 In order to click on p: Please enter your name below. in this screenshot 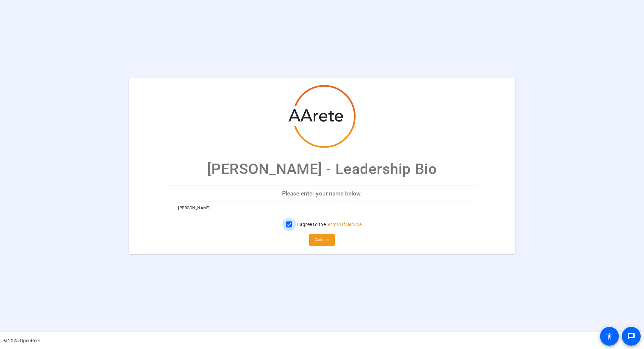, I will do `click(322, 193)`.